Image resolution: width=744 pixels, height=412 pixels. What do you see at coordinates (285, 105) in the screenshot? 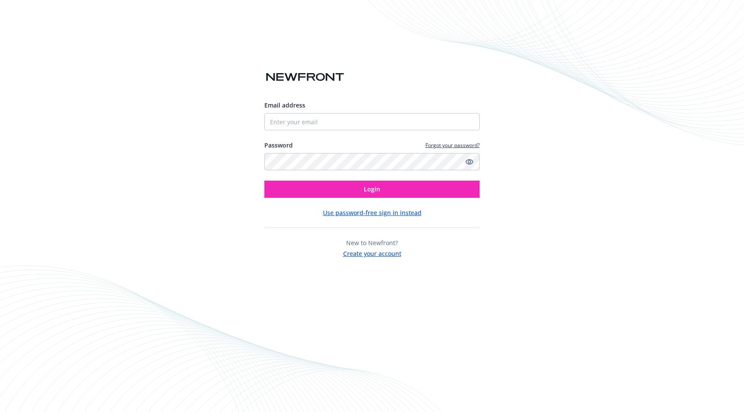
I see `span: Email address` at bounding box center [285, 105].